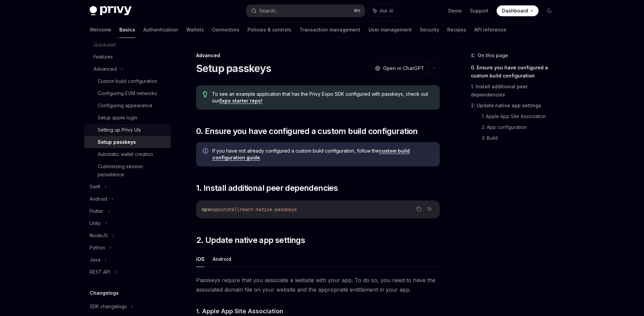 The image size is (644, 316). What do you see at coordinates (103, 57) in the screenshot?
I see `div: Features` at bounding box center [103, 57].